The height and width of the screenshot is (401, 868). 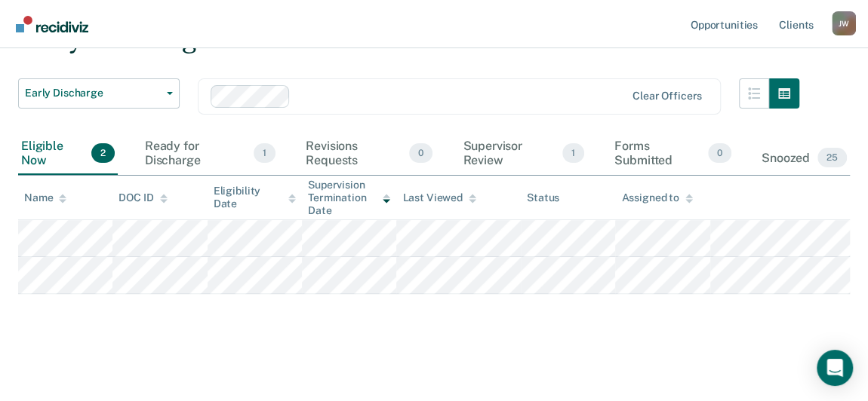 I want to click on div: Status, so click(x=543, y=198).